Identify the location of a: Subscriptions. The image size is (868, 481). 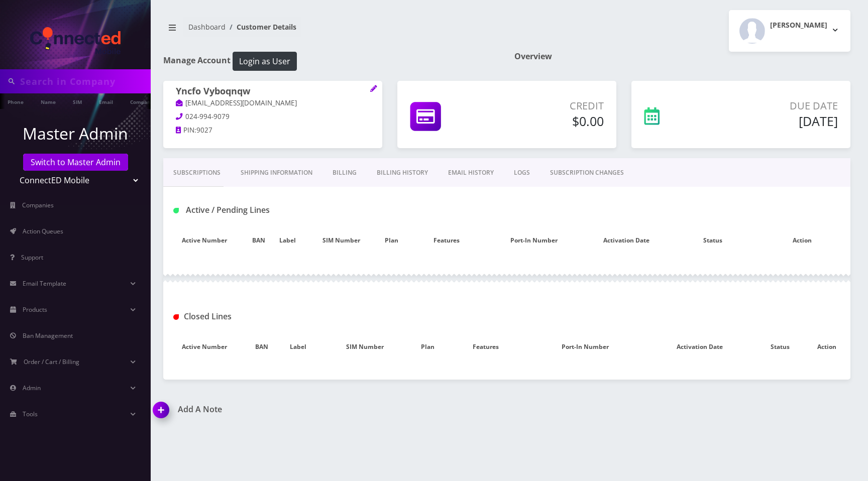
(197, 173).